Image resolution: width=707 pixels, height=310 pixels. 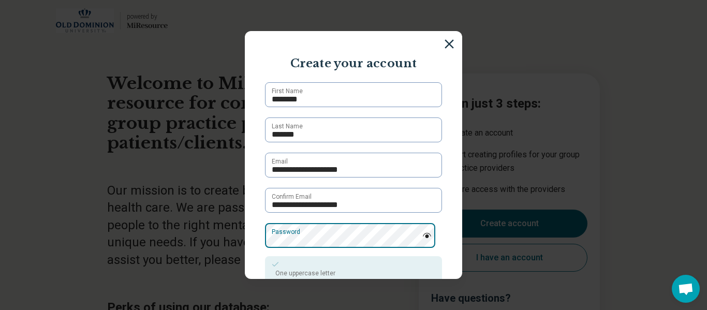 What do you see at coordinates (286, 232) in the screenshot?
I see `label: Password` at bounding box center [286, 232].